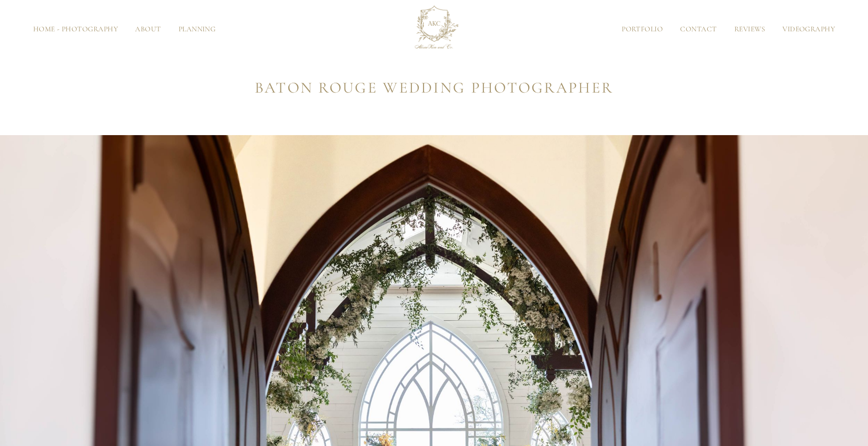  I want to click on a: Planning, so click(197, 28).